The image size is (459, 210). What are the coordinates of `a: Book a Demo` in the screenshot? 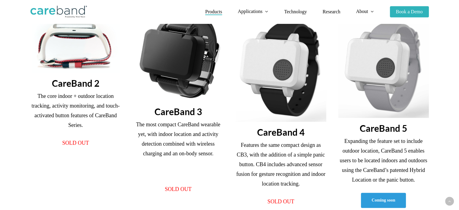 It's located at (409, 12).